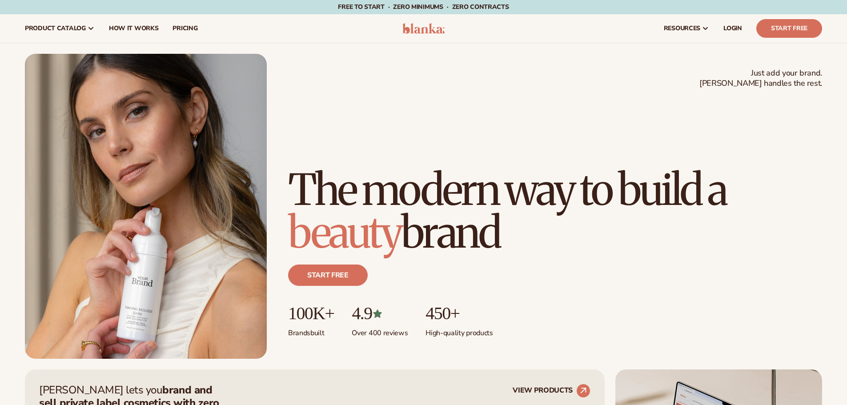 This screenshot has height=405, width=847. What do you see at coordinates (55, 28) in the screenshot?
I see `span: product catalog` at bounding box center [55, 28].